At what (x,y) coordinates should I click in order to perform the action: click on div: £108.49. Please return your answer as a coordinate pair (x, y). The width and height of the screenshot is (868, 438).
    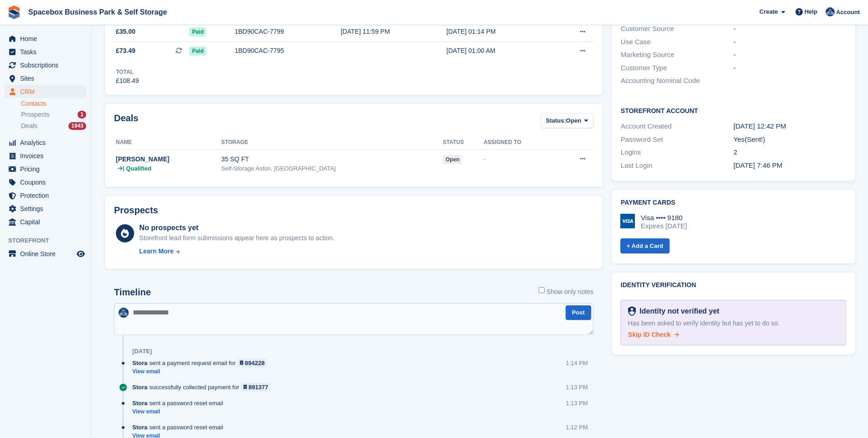
    Looking at the image, I should click on (127, 81).